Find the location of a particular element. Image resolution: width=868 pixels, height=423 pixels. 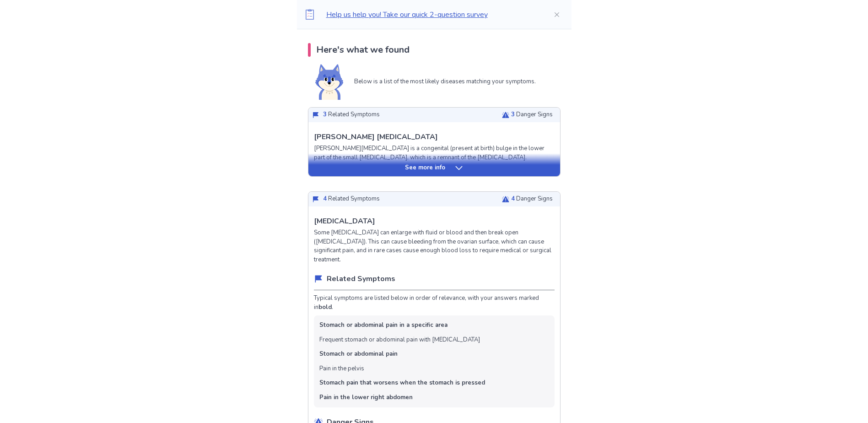

li: Stomach or abdominal pain in a specific area is located at coordinates (384, 326).